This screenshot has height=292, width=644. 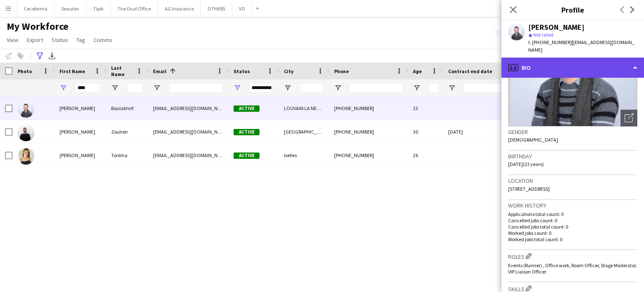 I want to click on div: LOUVAIN LA NEUVE, so click(x=304, y=108).